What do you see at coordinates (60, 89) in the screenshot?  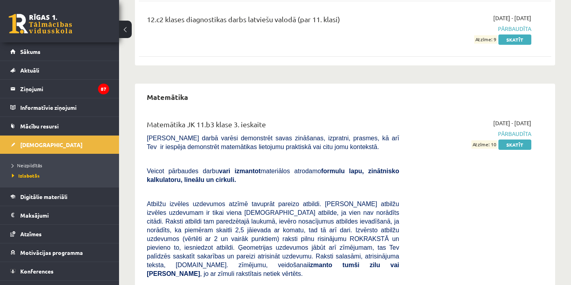 I see `a: Ziņojumi87` at bounding box center [60, 89].